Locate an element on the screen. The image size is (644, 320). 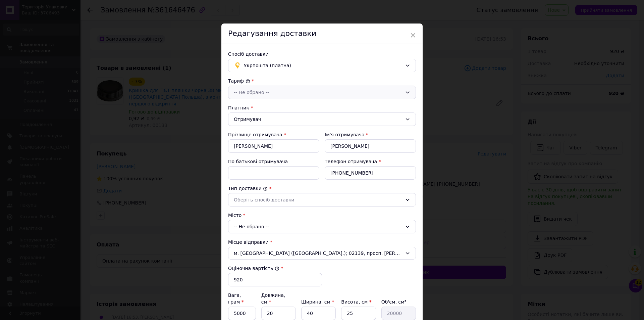
div: Оберіть спосіб доставки is located at coordinates (318, 200).